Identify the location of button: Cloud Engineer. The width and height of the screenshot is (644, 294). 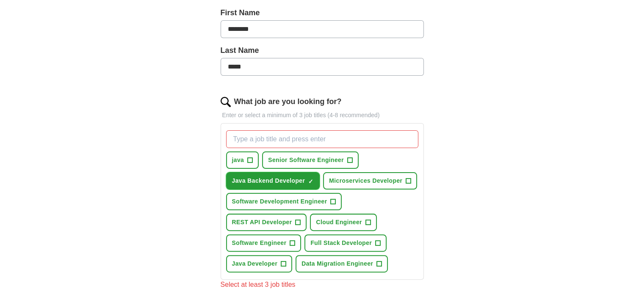
(343, 222).